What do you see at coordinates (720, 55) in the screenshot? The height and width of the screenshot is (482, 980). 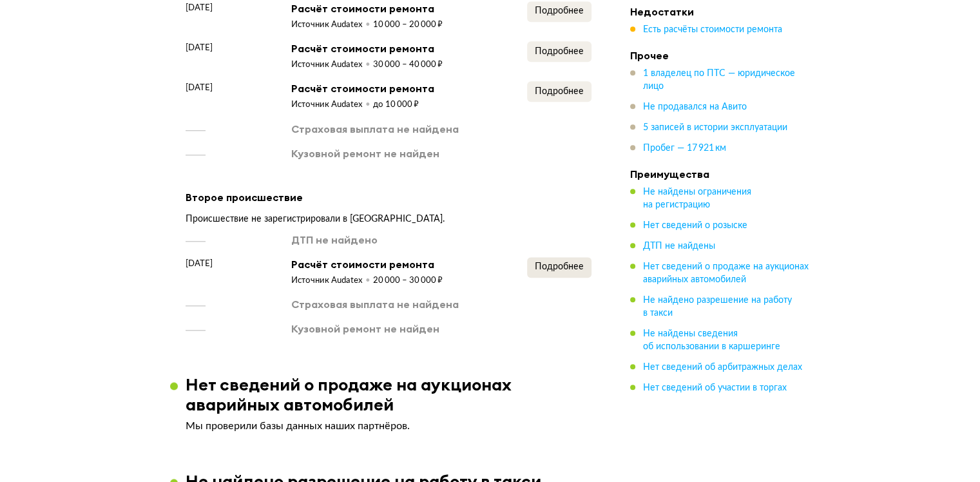 I see `h4: Прочее` at bounding box center [720, 55].